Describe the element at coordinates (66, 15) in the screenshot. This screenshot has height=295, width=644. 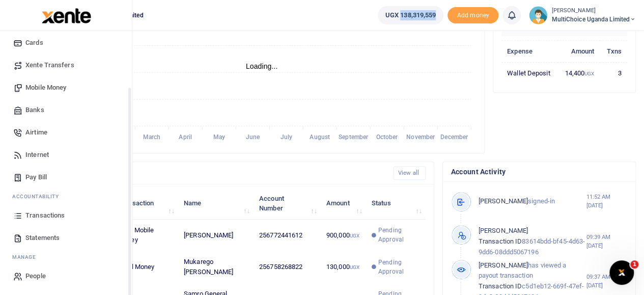
I see `a: logo-small logo-large logo-large` at that location.